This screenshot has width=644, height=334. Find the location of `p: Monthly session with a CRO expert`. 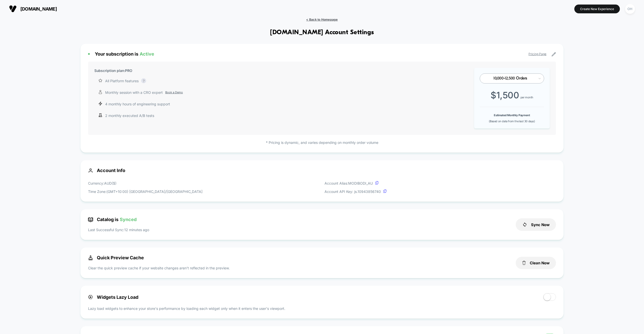

p: Monthly session with a CRO expert is located at coordinates (144, 92).